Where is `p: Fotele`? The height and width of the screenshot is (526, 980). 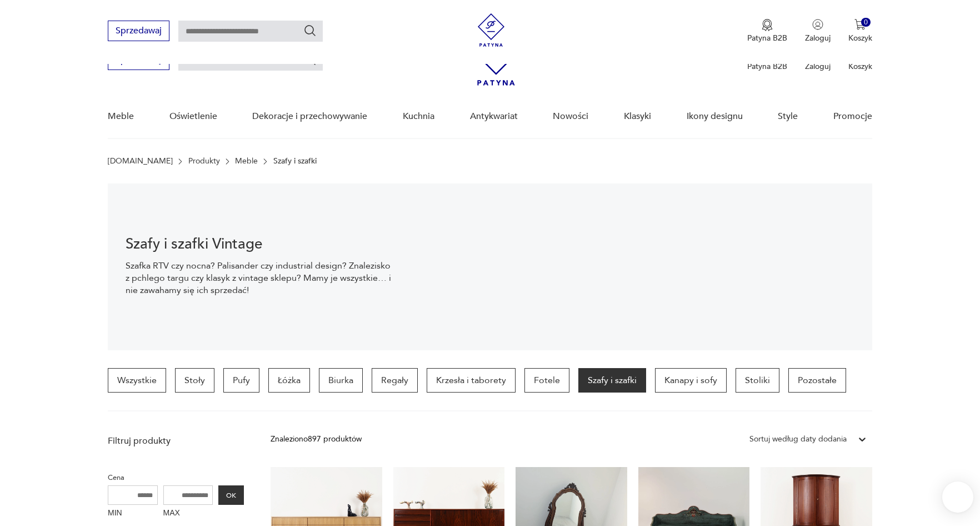
p: Fotele is located at coordinates (546, 380).